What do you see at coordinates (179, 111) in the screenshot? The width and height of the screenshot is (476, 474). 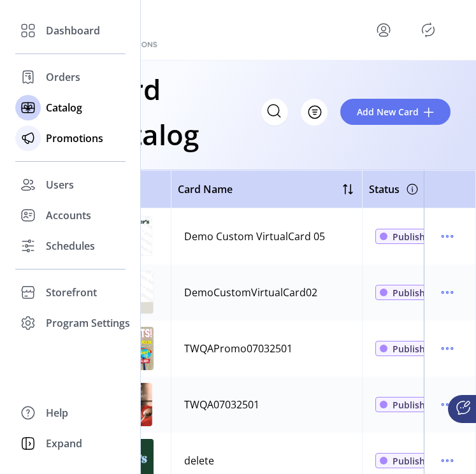 I see `h1: Card Catalog` at bounding box center [179, 111].